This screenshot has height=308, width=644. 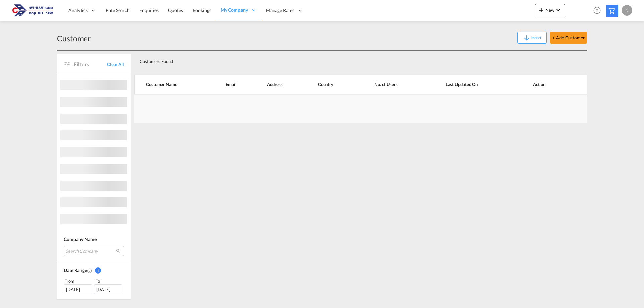 I want to click on th: Customer Name, so click(x=174, y=85).